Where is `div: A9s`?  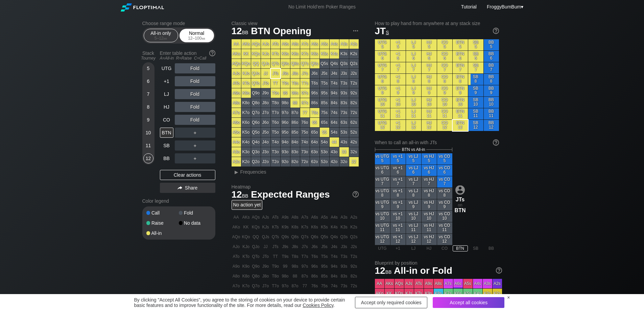
div: A9s is located at coordinates (285, 44).